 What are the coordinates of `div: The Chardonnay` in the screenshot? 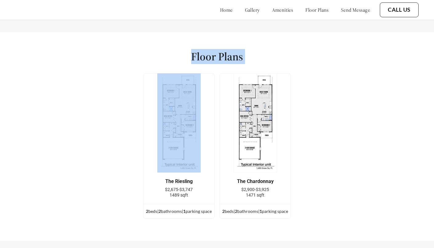 It's located at (255, 181).